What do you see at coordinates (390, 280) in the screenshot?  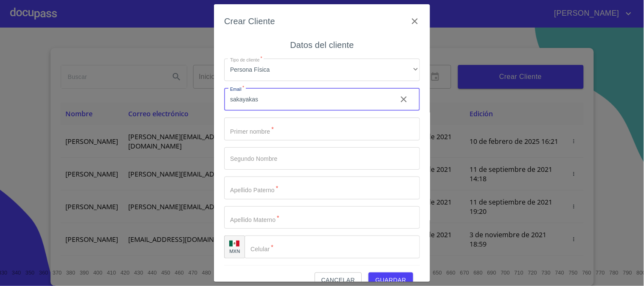 I see `span: Guardar` at bounding box center [390, 280].